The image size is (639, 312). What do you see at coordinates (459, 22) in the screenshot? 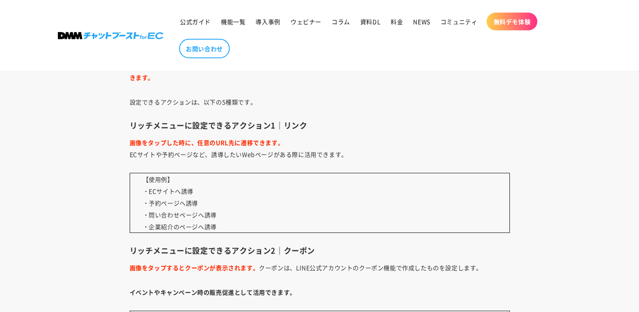
I see `span: コミュニティ` at bounding box center [459, 22].